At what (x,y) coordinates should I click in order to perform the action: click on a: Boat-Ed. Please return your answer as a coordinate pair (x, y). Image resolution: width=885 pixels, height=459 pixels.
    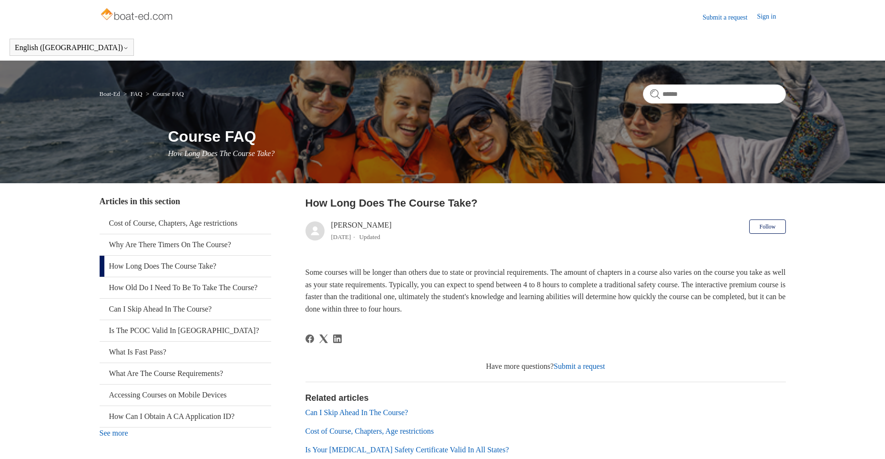
    Looking at the image, I should click on (110, 93).